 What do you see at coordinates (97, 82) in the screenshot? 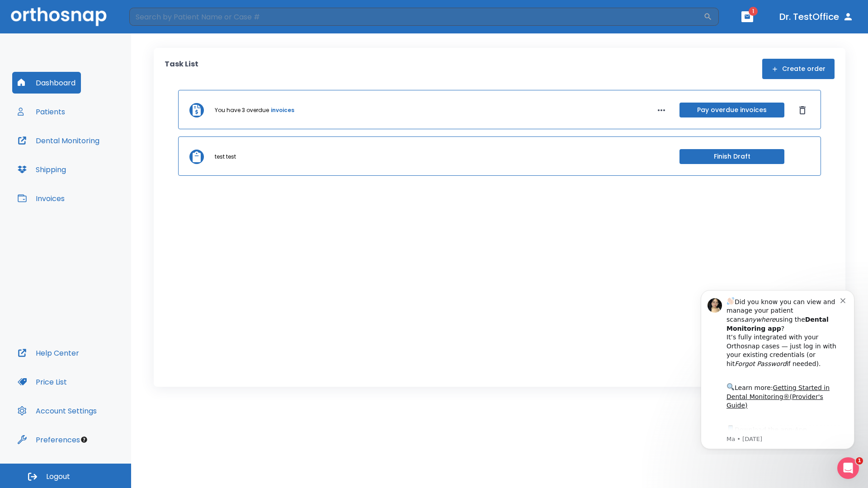
I see `div: Message content` at bounding box center [97, 82].